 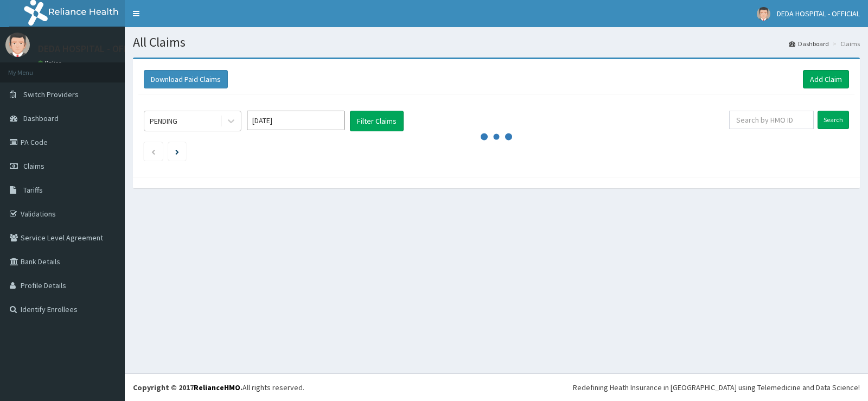 I want to click on span: Switch Providers, so click(x=51, y=94).